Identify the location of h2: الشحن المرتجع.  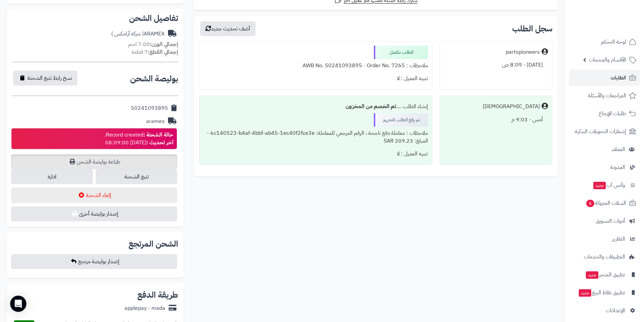
(153, 244).